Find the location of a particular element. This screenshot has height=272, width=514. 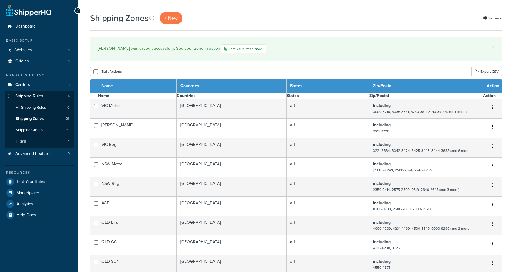

small: 3221-3334, 3342-3424, 3425-3443, 3444-3688 (and 6 more) is located at coordinates (422, 151).